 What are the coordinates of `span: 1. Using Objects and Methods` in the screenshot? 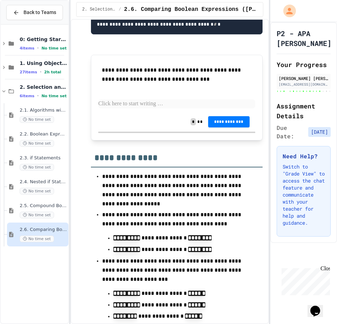 It's located at (43, 63).